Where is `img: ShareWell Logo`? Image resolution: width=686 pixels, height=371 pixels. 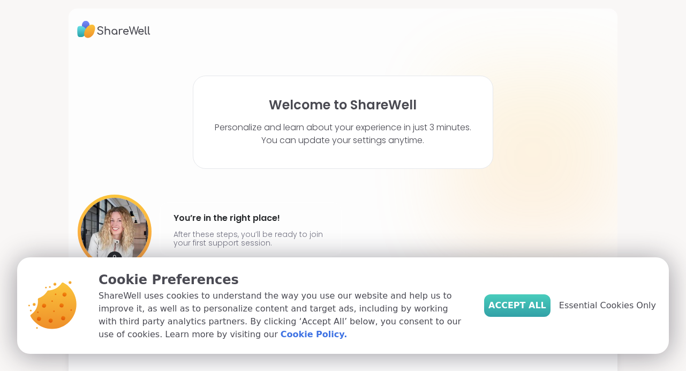 img: ShareWell Logo is located at coordinates (114, 29).